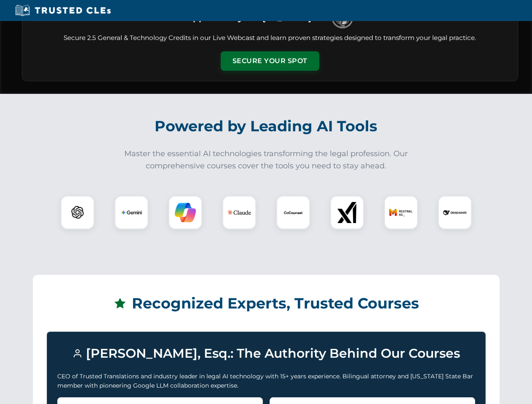 The height and width of the screenshot is (404, 532). I want to click on div: Copilot, so click(186, 213).